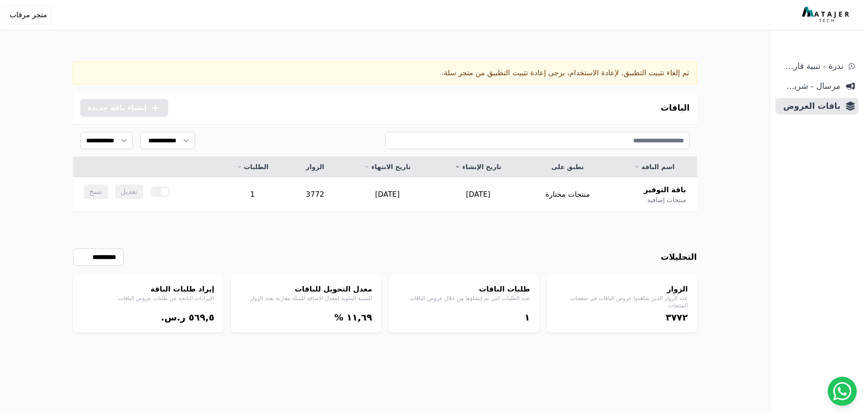 The height and width of the screenshot is (413, 864). I want to click on h4: الزوار, so click(622, 290).